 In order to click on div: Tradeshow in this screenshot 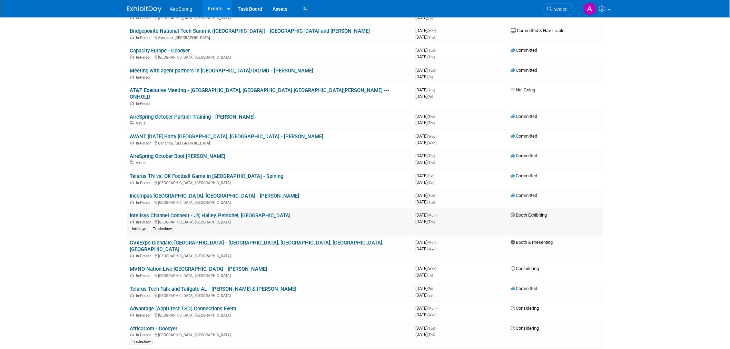, I will do `click(162, 229)`.